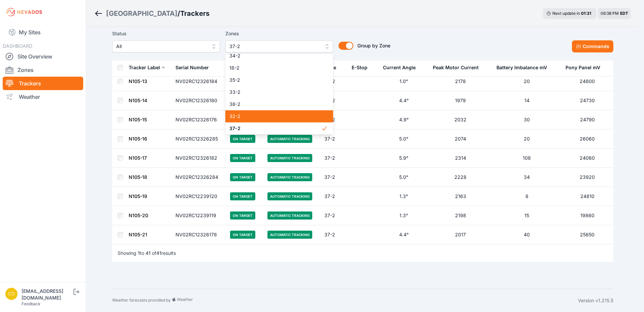 The height and width of the screenshot is (312, 644). What do you see at coordinates (275, 55) in the screenshot?
I see `span: 34-2` at bounding box center [275, 55].